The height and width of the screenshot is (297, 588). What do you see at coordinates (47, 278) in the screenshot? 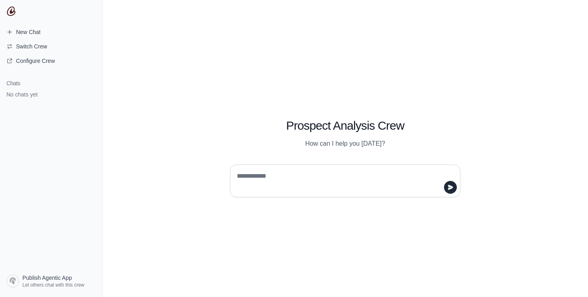
I see `span: Publish Agentic App` at bounding box center [47, 278].